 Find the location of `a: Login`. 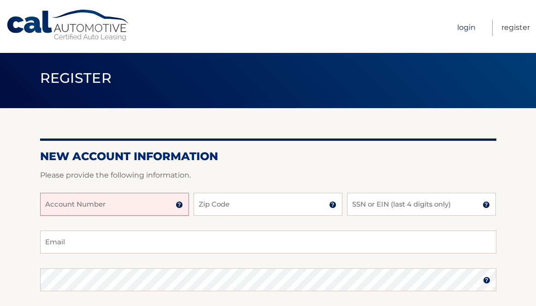

a: Login is located at coordinates (466, 28).